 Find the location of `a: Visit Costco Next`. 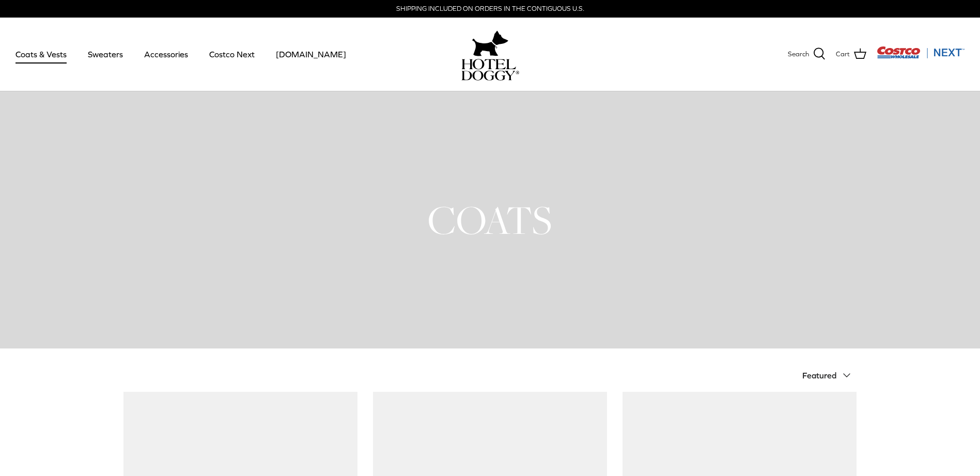

a: Visit Costco Next is located at coordinates (921, 56).